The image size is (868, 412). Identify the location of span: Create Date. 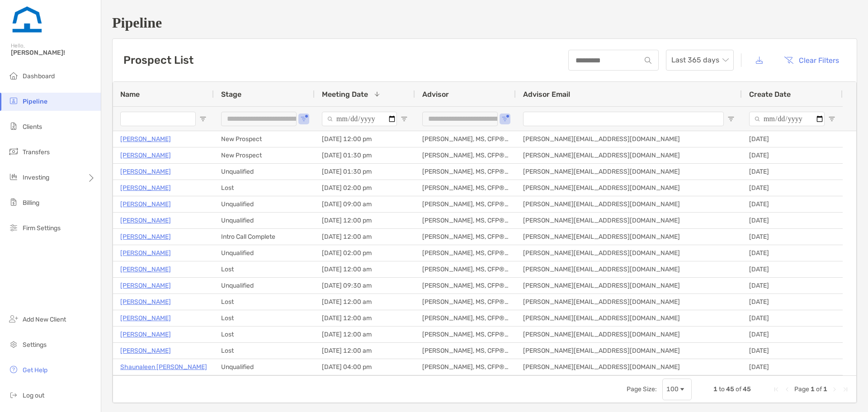
(770, 94).